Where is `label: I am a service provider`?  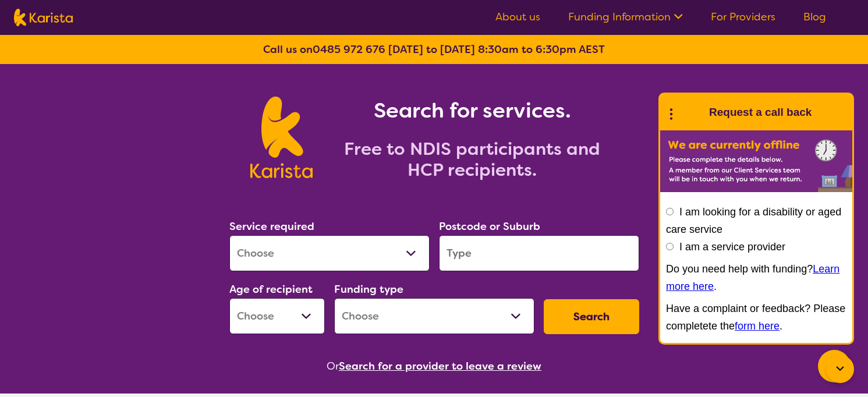
label: I am a service provider is located at coordinates (732, 247).